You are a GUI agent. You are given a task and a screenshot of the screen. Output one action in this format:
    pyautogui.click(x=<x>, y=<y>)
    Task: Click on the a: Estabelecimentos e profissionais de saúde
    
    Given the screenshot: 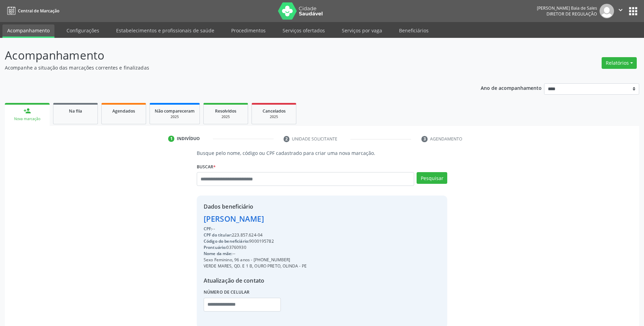 What is the action you would take?
    pyautogui.click(x=165, y=30)
    